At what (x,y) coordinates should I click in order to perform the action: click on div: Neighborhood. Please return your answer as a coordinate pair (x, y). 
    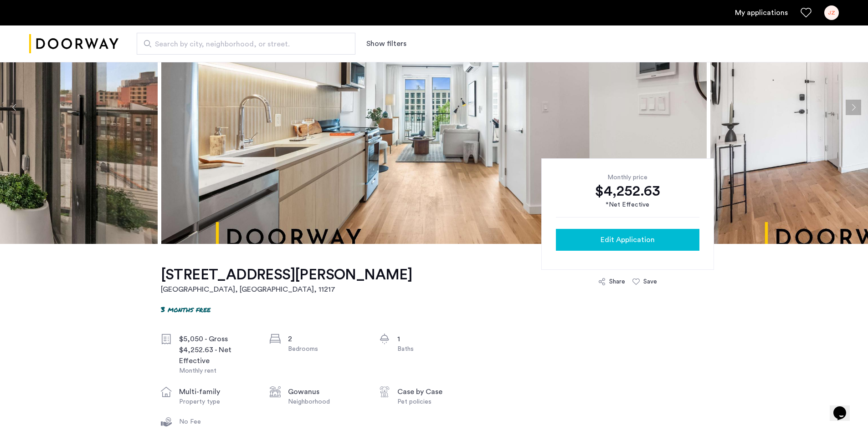
    Looking at the image, I should click on (326, 402).